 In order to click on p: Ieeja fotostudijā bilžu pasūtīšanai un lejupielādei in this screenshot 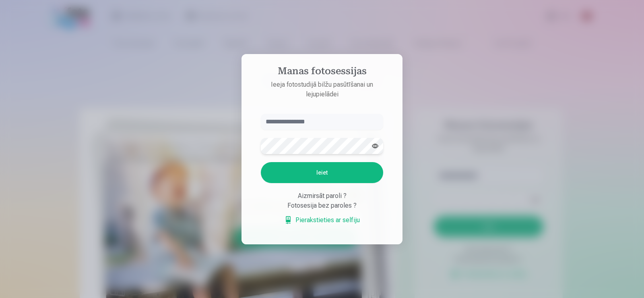, I will do `click(322, 89)`.